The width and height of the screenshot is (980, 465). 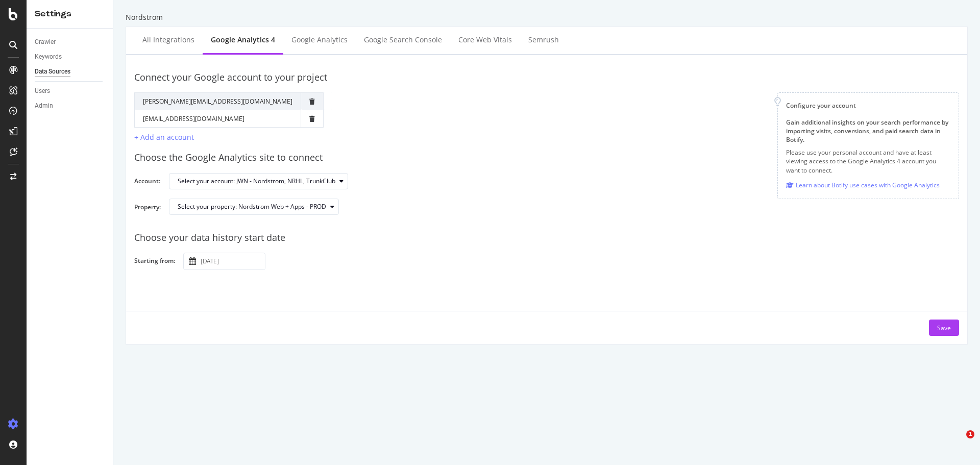 I want to click on div: Data Sources, so click(x=52, y=72).